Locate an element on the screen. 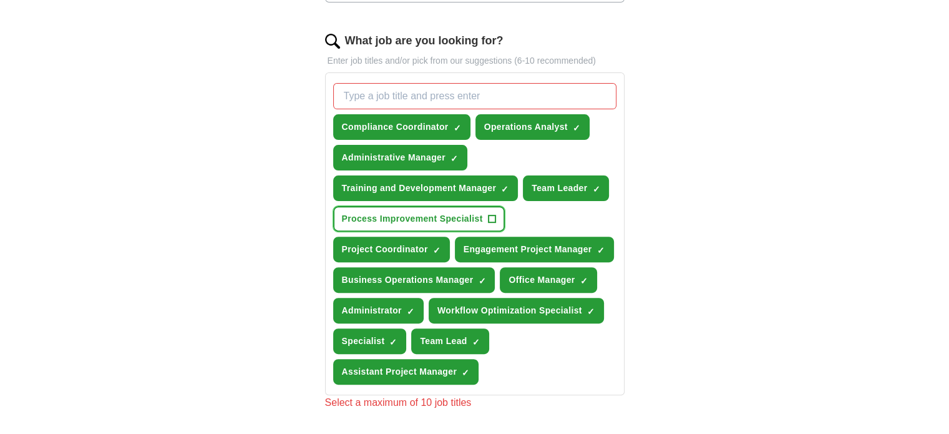  span: Team Leader is located at coordinates (559, 188).